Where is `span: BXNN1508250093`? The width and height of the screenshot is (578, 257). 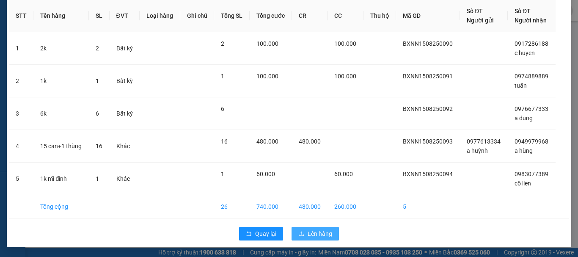 span: BXNN1508250093 is located at coordinates (428, 141).